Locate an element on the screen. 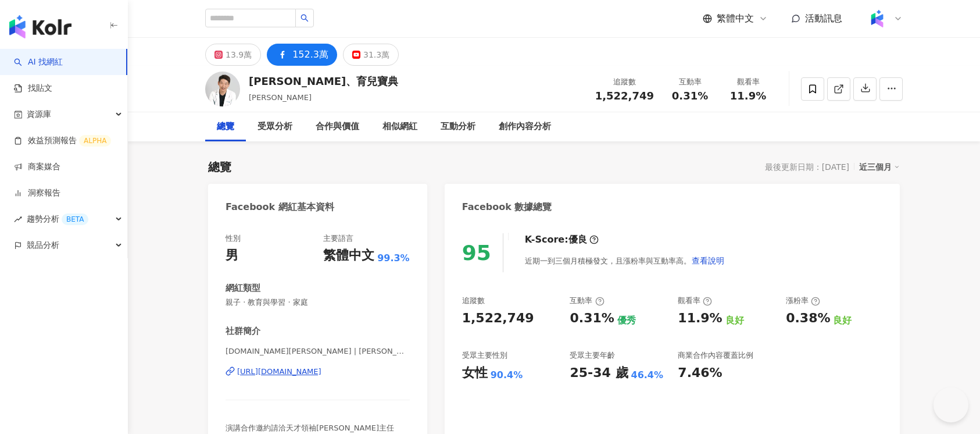 The height and width of the screenshot is (434, 980). div: 男 is located at coordinates (232, 255).